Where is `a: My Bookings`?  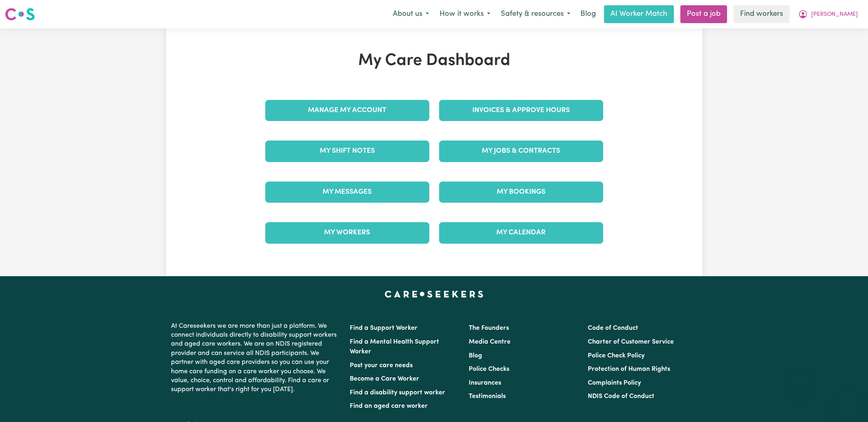
a: My Bookings is located at coordinates (521, 192).